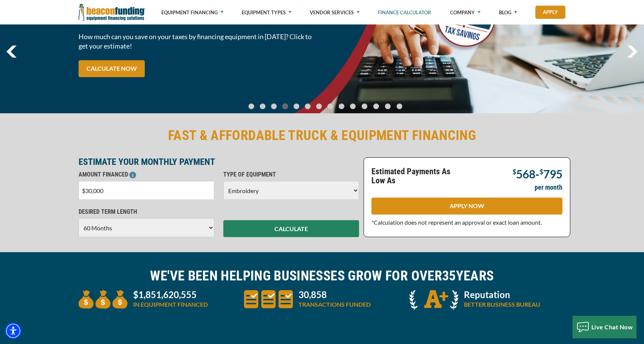 The width and height of the screenshot is (644, 344). Describe the element at coordinates (399, 106) in the screenshot. I see `a: Go To Slide 13` at that location.